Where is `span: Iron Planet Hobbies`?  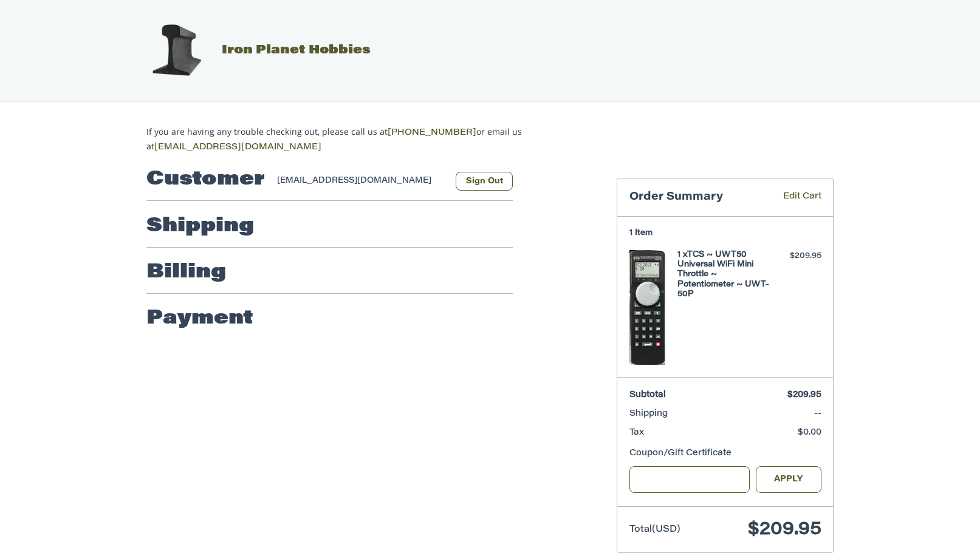 span: Iron Planet Hobbies is located at coordinates (296, 50).